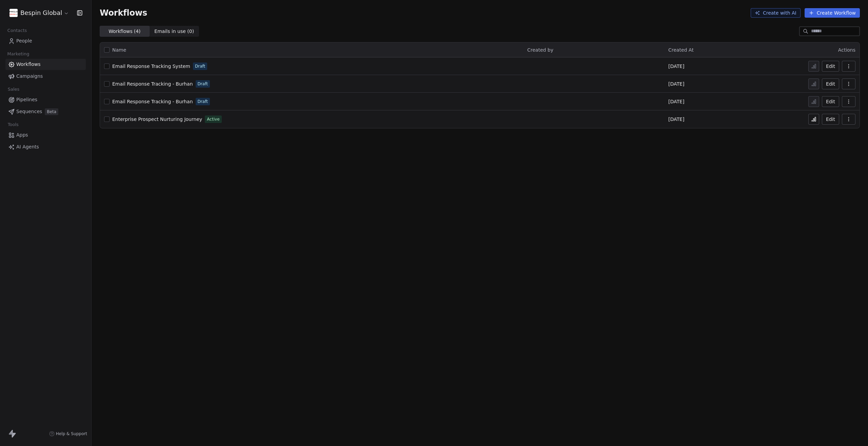 This screenshot has width=868, height=446. I want to click on span: Active, so click(213, 119).